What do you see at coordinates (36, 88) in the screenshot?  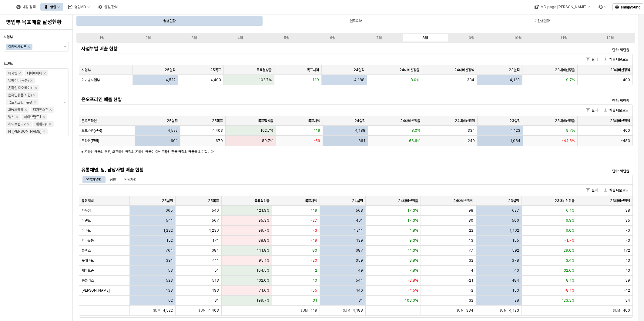 I see `div: Remove 온라인 디어베이비` at bounding box center [36, 88].